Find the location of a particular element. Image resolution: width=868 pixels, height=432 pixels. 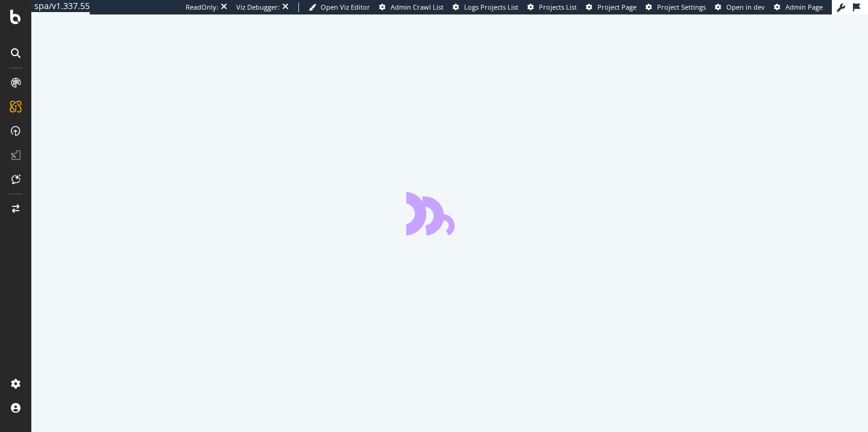

a: Admin Page is located at coordinates (798, 7).